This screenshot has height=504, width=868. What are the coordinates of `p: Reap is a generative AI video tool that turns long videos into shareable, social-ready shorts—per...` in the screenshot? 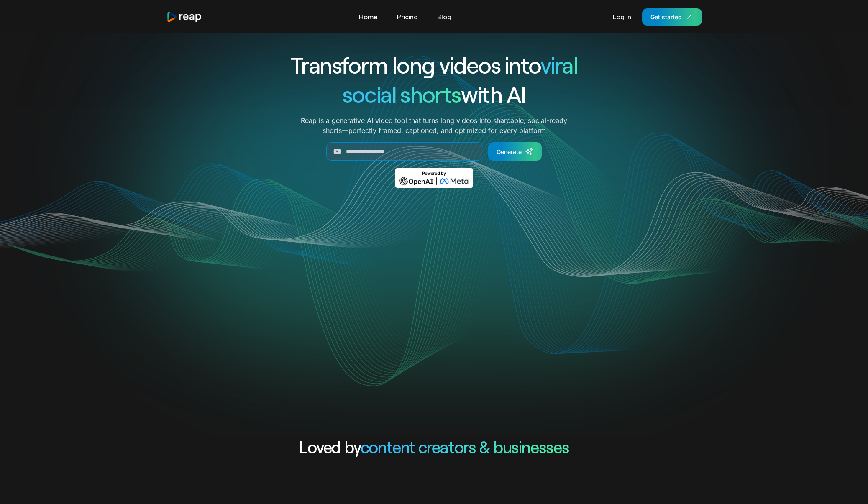 It's located at (434, 125).